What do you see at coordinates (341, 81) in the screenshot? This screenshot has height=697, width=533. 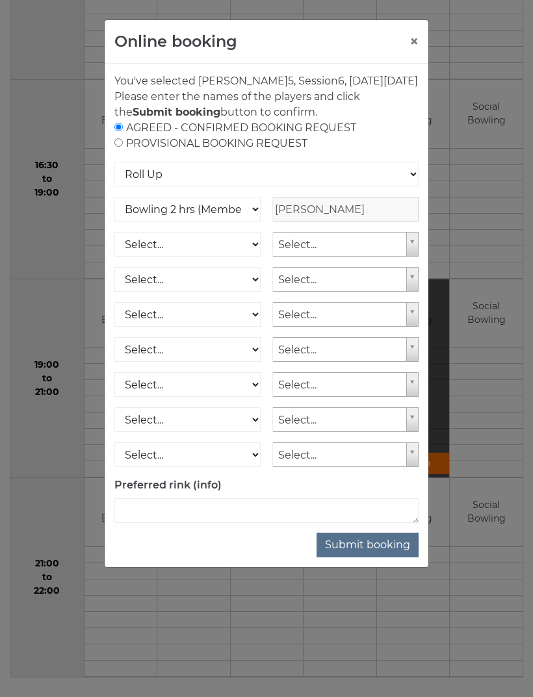 I see `span: 6` at bounding box center [341, 81].